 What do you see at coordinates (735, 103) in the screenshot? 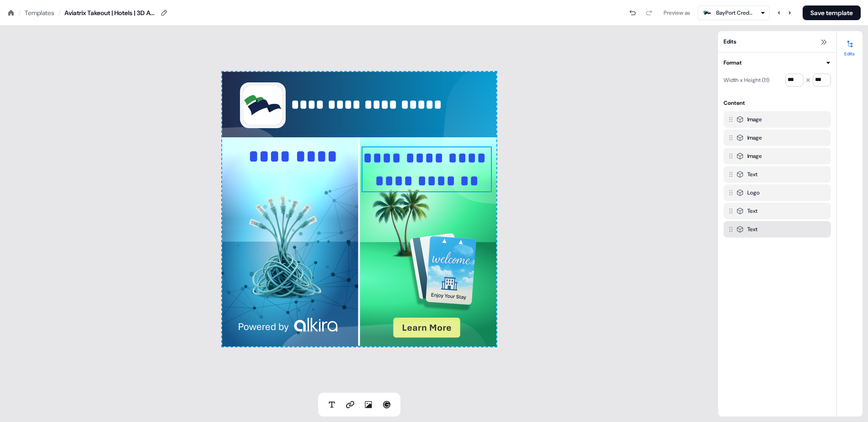
I see `div: Content` at bounding box center [735, 103].